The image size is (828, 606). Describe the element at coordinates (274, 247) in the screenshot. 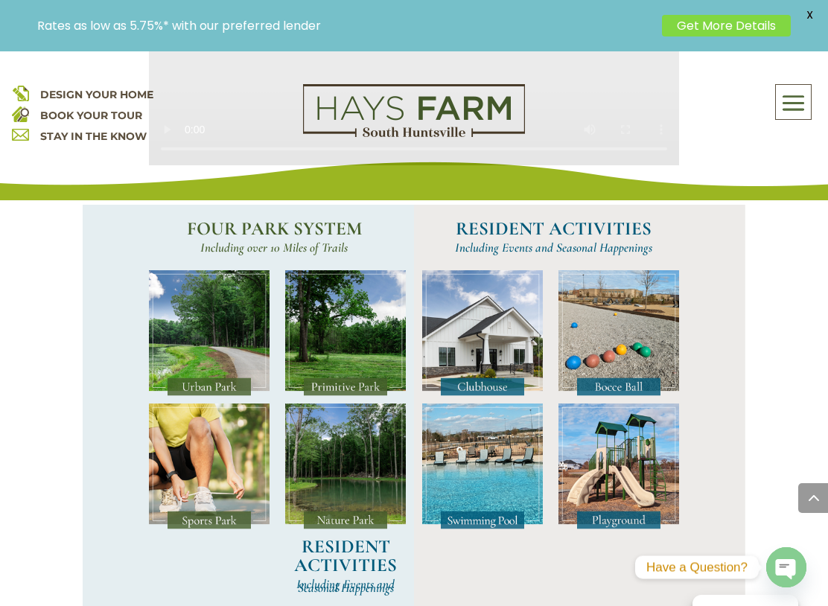

I see `span: Including over 10 Miles of Trails` at that location.